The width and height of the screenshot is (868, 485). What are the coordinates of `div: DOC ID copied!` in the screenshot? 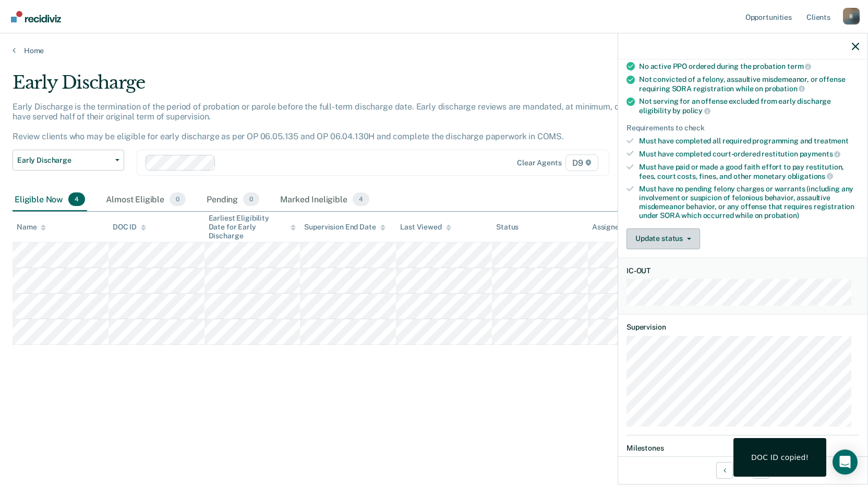 It's located at (780, 458).